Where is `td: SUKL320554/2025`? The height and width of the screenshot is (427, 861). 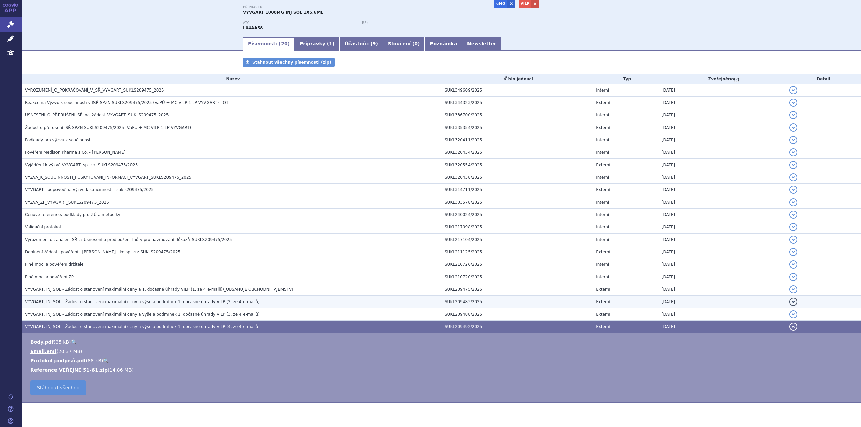
td: SUKL320554/2025 is located at coordinates (517, 165).